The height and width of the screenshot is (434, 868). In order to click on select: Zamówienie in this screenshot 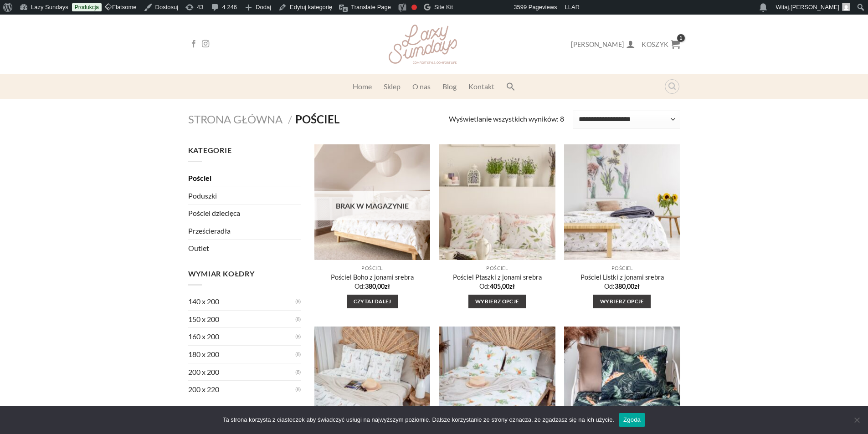, I will do `click(625, 119)`.